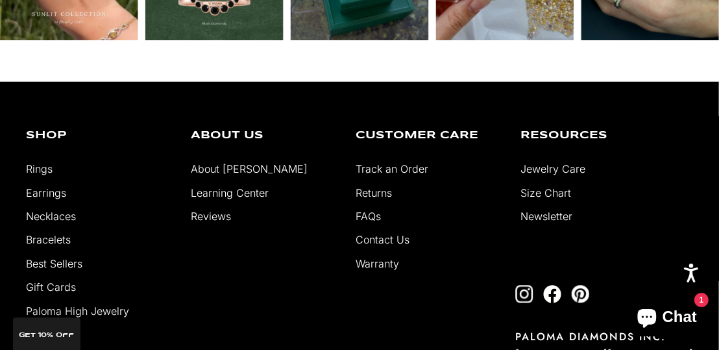  I want to click on p: About Us, so click(263, 136).